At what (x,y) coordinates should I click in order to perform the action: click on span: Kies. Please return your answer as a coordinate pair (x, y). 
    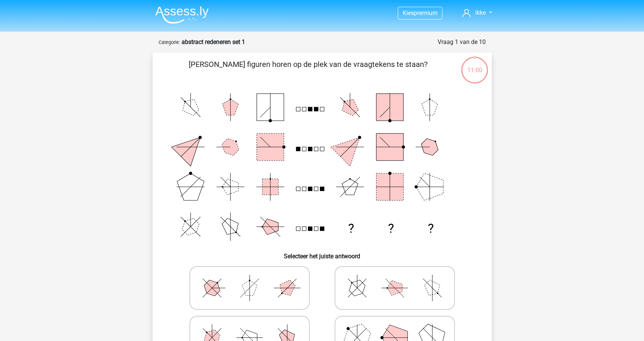
    Looking at the image, I should click on (408, 13).